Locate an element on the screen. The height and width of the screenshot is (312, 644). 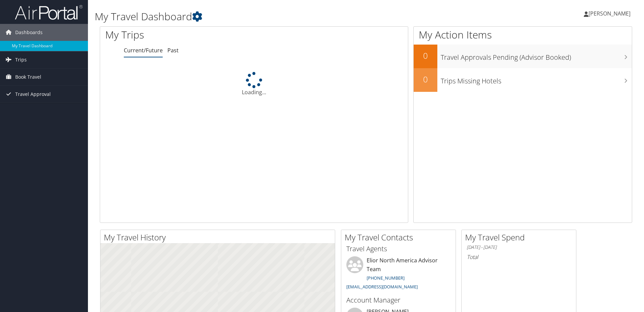
a: 0Trips Missing Hotels is located at coordinates (522, 80).